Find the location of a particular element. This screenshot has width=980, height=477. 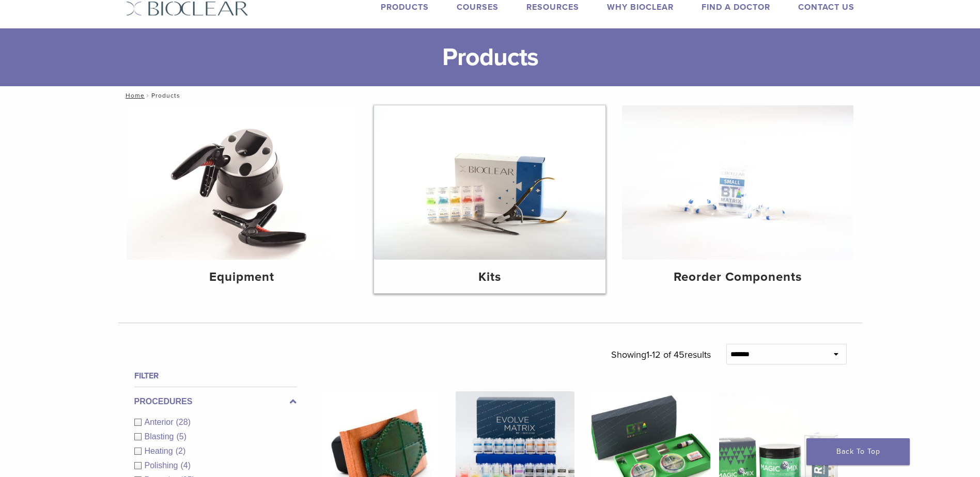

span: (28) is located at coordinates (183, 422).